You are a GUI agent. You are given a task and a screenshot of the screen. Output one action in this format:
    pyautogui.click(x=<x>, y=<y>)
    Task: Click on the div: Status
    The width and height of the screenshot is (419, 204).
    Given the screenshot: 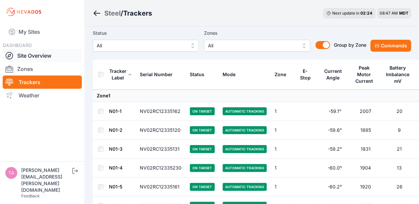 What is the action you would take?
    pyautogui.click(x=197, y=75)
    